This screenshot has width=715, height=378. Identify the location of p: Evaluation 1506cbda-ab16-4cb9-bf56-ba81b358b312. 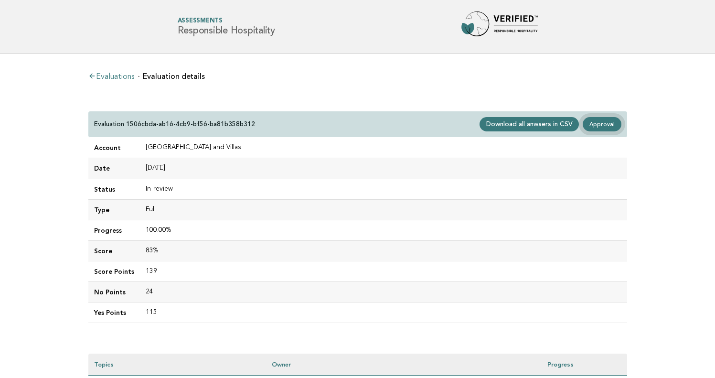
(174, 124).